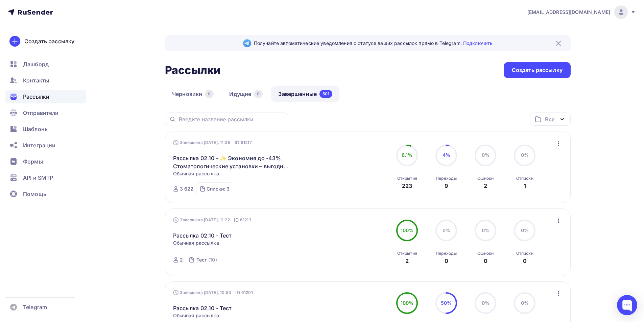 Image resolution: width=644 pixels, height=322 pixels. I want to click on a: Формы, so click(46, 162).